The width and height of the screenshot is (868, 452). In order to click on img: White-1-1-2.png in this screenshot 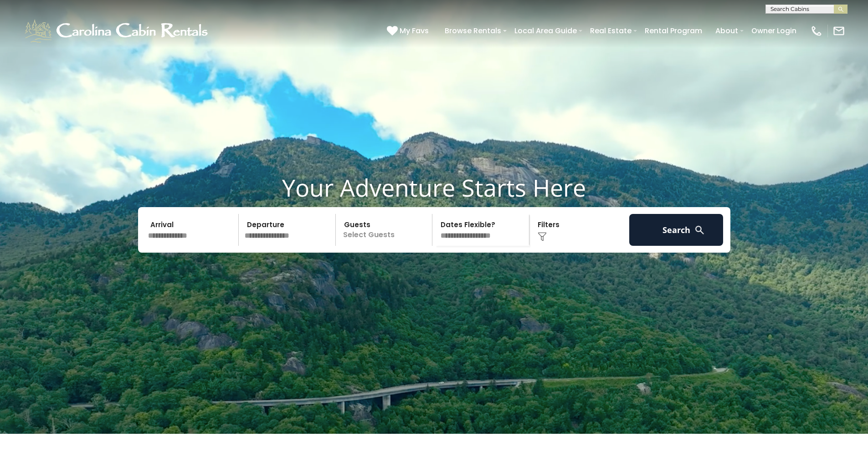, I will do `click(117, 31)`.